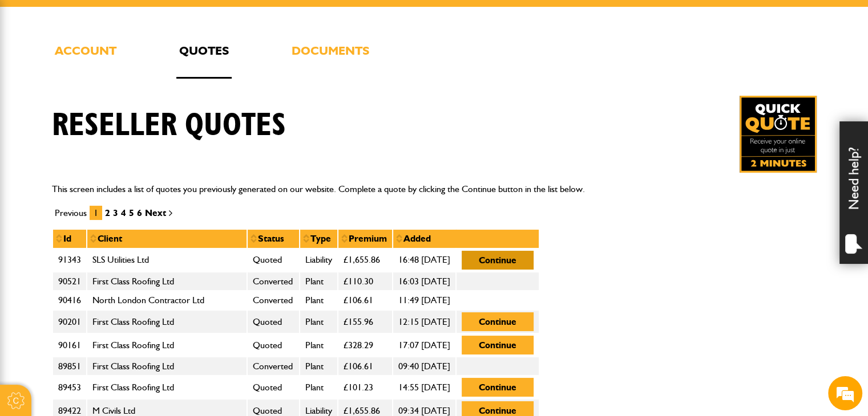 The width and height of the screenshot is (868, 416). I want to click on th: Premium, so click(365, 239).